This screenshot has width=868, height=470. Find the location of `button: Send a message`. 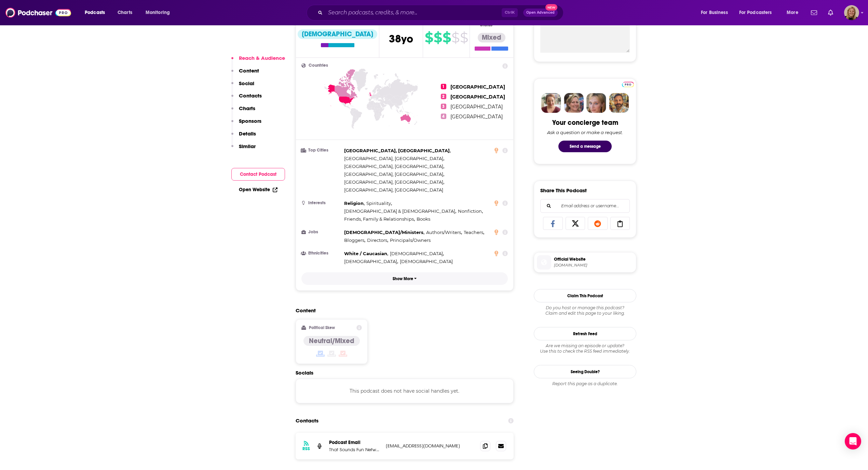

button: Send a message is located at coordinates (585, 146).